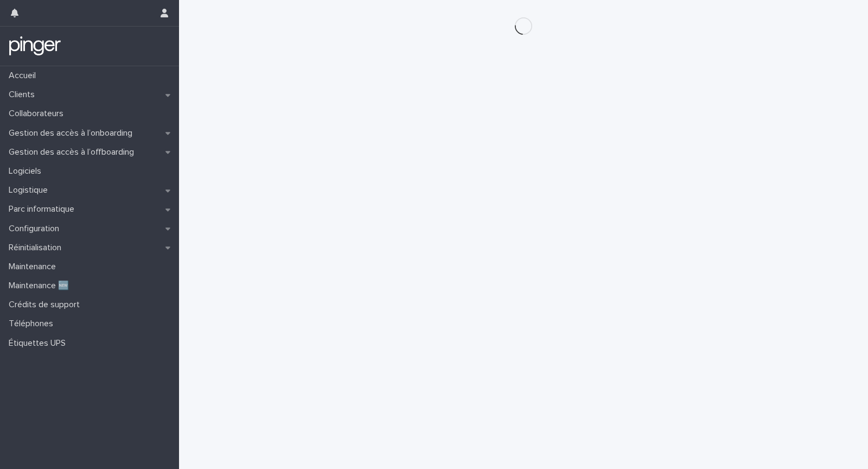 This screenshot has width=868, height=469. I want to click on img: mTgBEunGTSyRkCgitkcU, so click(35, 46).